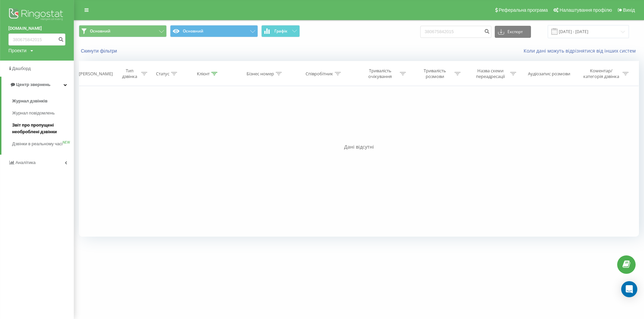 This screenshot has height=319, width=644. I want to click on span: Дашборд, so click(22, 68).